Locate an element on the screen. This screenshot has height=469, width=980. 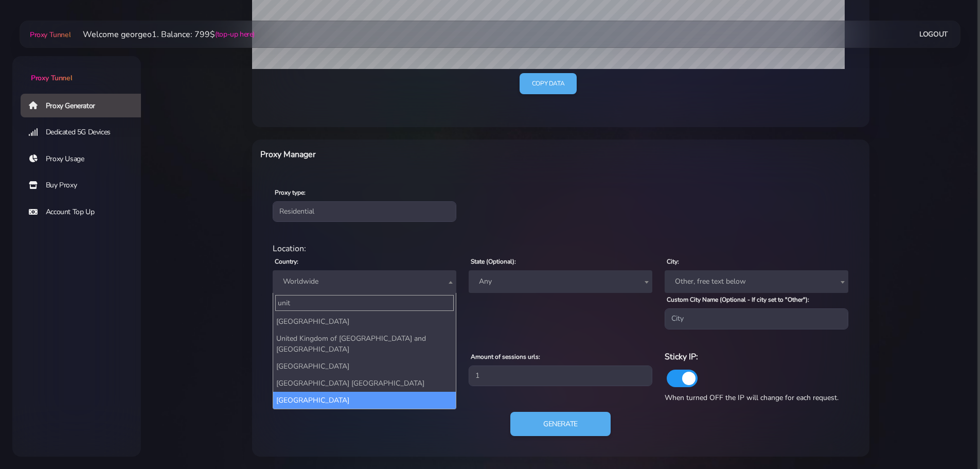
label: Proxy type: is located at coordinates (290, 192).